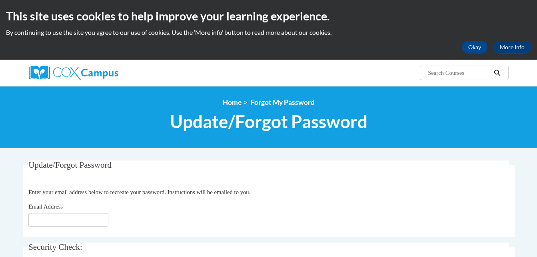 Image resolution: width=537 pixels, height=257 pixels. Describe the element at coordinates (459, 73) in the screenshot. I see `input: Search Courses` at that location.